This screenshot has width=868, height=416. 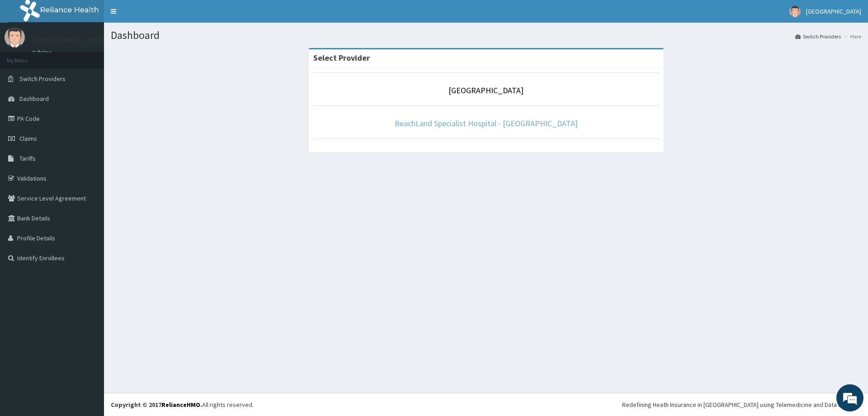 I want to click on strong: Copyright © 2017 ., so click(x=157, y=405).